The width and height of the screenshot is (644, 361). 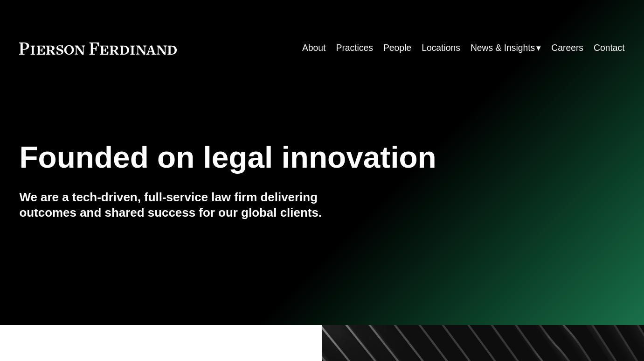 I want to click on a: folder dropdown, so click(x=505, y=48).